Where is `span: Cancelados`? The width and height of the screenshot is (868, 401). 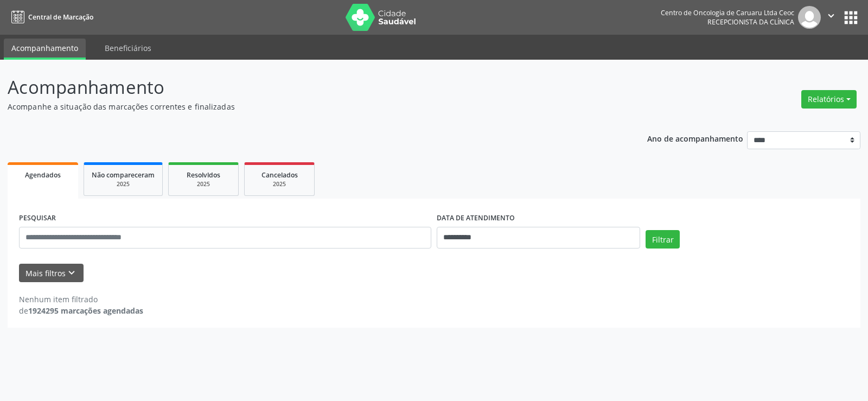
span: Cancelados is located at coordinates (280, 175).